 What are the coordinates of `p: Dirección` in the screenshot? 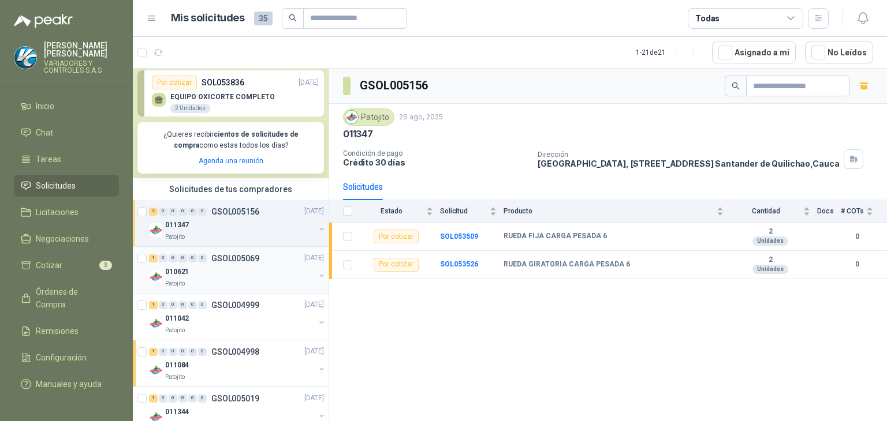 It's located at (688, 155).